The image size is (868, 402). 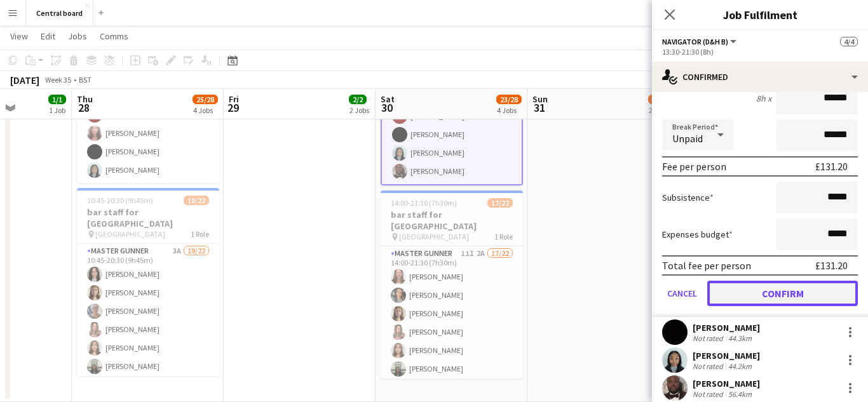 I want to click on span: 25/28, so click(x=205, y=99).